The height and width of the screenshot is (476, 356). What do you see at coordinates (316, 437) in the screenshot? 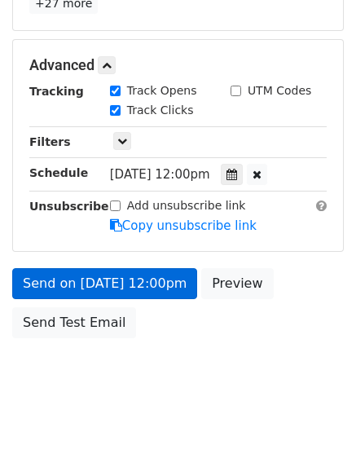
I see `div: Chat Widget` at bounding box center [316, 437].